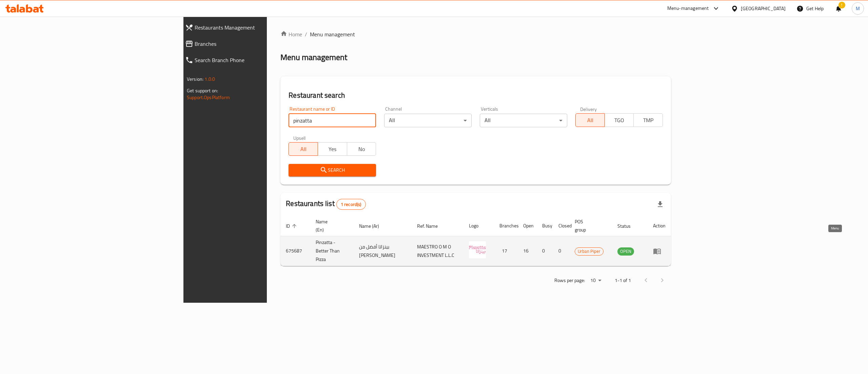  What do you see at coordinates (545, 226) in the screenshot?
I see `th: Busy` at bounding box center [545, 226].